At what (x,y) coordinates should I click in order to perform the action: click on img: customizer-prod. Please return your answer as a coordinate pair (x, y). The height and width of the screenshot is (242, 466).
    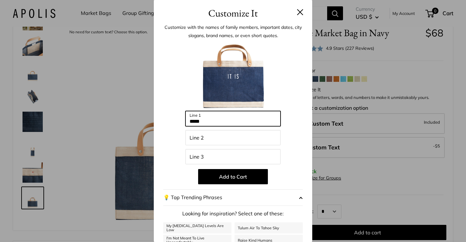
    Looking at the image, I should click on (233, 76).